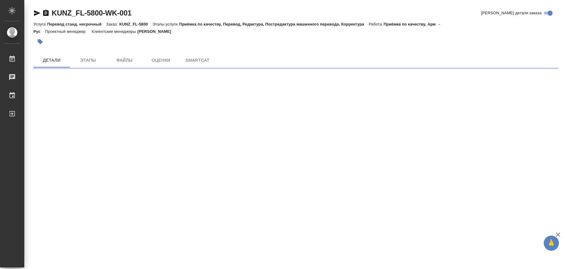 The width and height of the screenshot is (565, 269). What do you see at coordinates (112, 24) in the screenshot?
I see `p: Заказ:` at bounding box center [112, 24].